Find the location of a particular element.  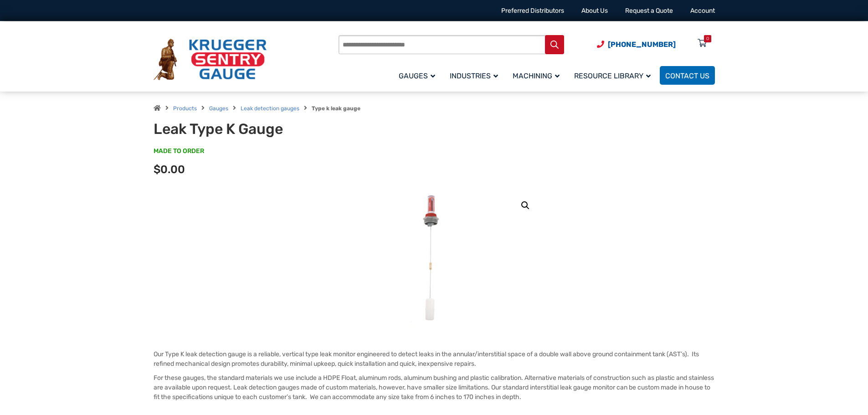

span: Machining is located at coordinates (536, 76).